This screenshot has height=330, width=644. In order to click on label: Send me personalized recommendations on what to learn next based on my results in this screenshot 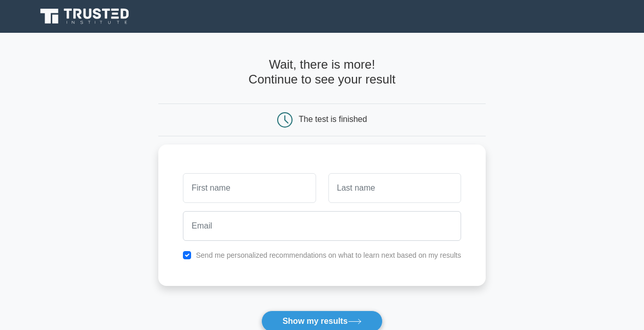, I will do `click(329, 255)`.